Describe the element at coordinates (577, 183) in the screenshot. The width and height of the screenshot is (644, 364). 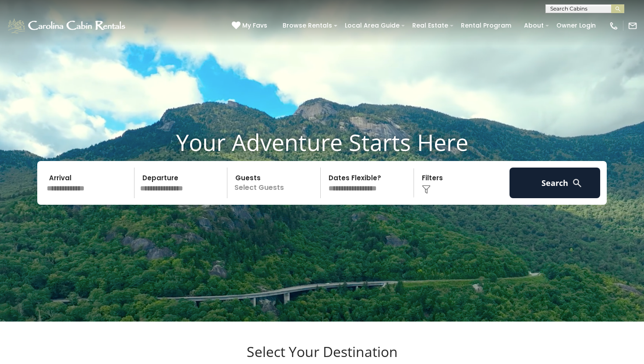
I see `img: search-regular-white.png` at that location.